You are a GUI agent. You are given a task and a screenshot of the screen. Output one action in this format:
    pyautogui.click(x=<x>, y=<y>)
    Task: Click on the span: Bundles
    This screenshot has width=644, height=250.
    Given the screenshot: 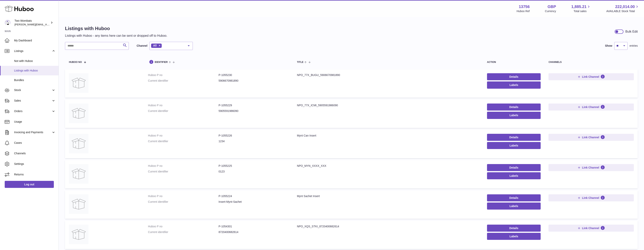 What is the action you would take?
    pyautogui.click(x=35, y=80)
    